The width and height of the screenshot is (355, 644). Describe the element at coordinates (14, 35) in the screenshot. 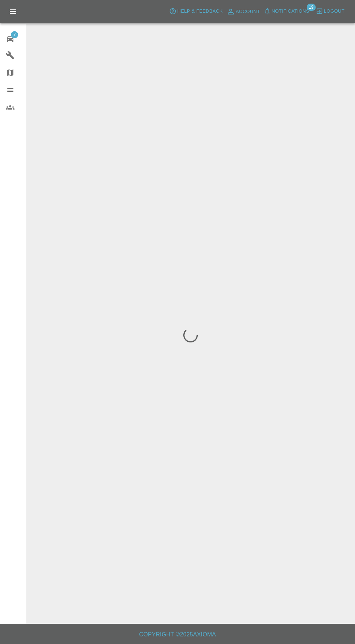

I see `span: 7` at that location.